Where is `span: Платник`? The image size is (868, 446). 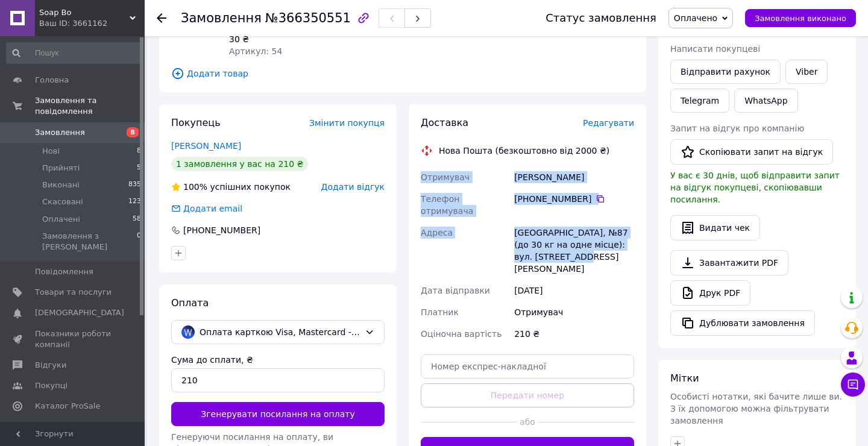 span: Платник is located at coordinates (439, 312).